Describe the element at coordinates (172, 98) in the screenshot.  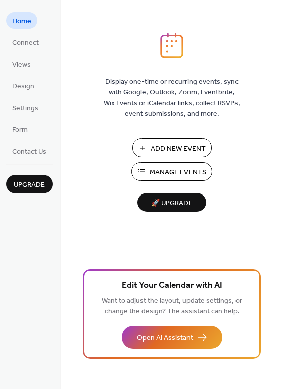
I see `span: Display one-time or recurring events, sync with Google, Outlook, Zoom, Eventbrite, Wix Events or ...` at that location.